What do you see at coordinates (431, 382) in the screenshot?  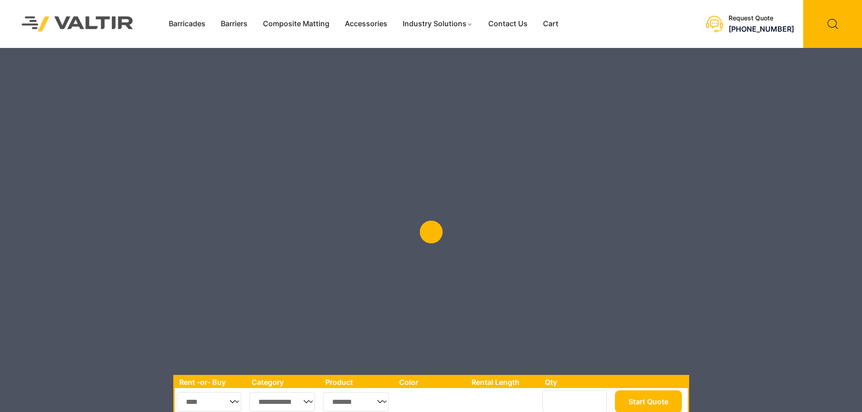 I see `th: Color` at bounding box center [431, 382].